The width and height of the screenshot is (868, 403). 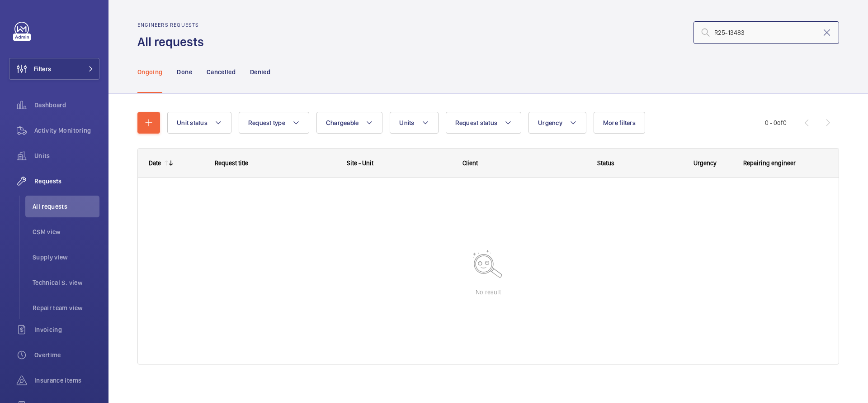 What do you see at coordinates (274, 123) in the screenshot?
I see `button: Request type` at bounding box center [274, 123].